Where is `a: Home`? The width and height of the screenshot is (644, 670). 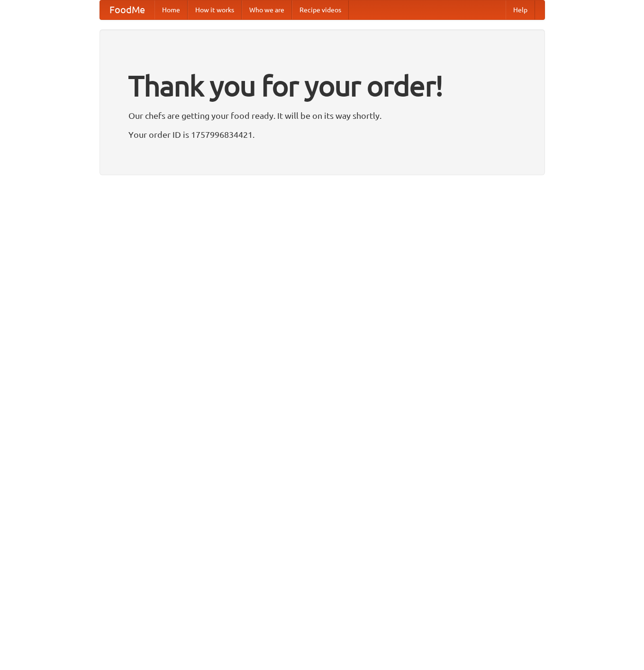 a: Home is located at coordinates (171, 10).